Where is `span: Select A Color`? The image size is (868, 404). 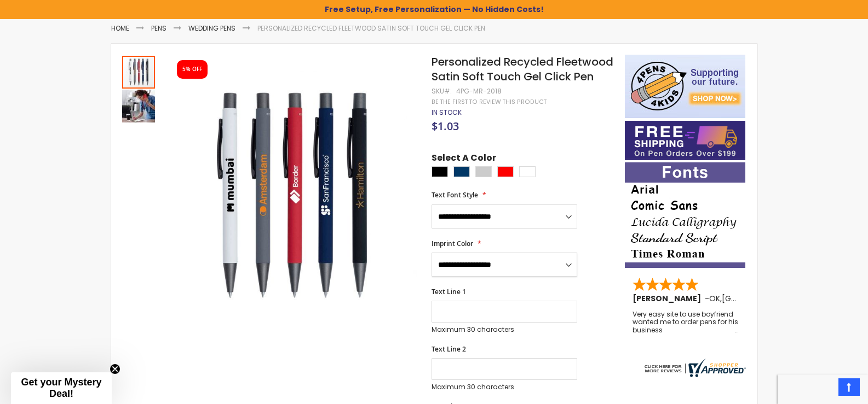
span: Select A Color is located at coordinates (464, 159).